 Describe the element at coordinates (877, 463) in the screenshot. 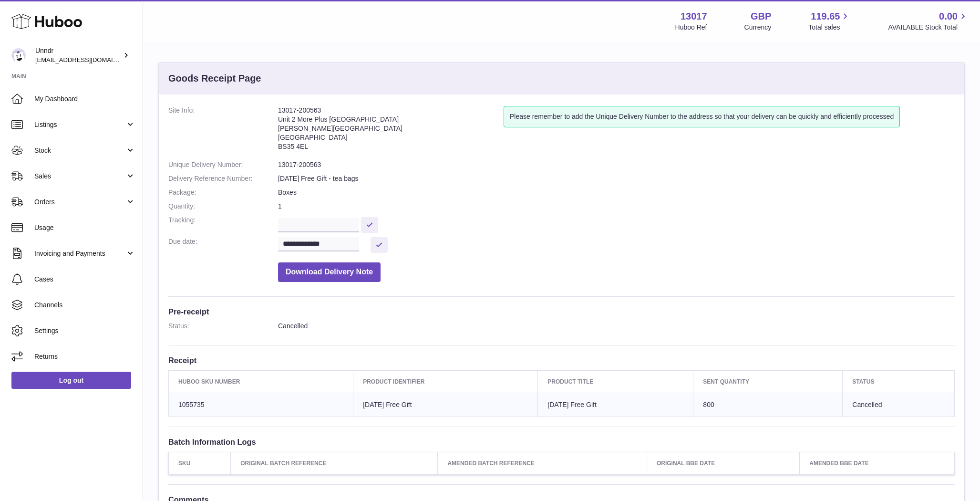

I see `th: Amended BBE Date` at that location.